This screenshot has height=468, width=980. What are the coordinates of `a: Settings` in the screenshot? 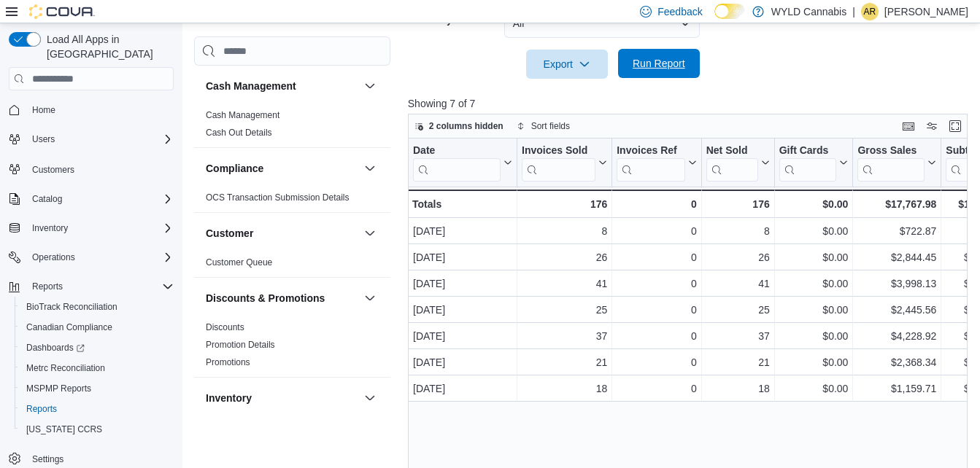 It's located at (48, 460).